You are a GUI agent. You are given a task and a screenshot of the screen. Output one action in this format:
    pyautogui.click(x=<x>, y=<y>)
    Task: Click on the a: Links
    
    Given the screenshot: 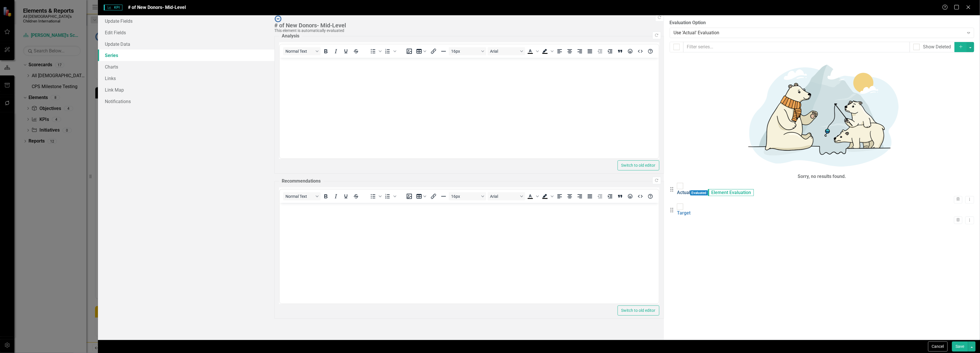 What is the action you would take?
    pyautogui.click(x=186, y=78)
    